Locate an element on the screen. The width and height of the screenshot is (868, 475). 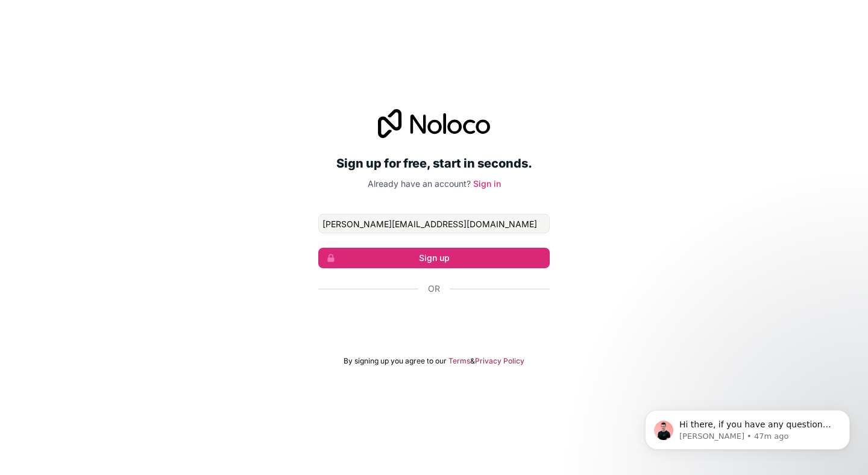
button: Sign up is located at coordinates (434, 258).